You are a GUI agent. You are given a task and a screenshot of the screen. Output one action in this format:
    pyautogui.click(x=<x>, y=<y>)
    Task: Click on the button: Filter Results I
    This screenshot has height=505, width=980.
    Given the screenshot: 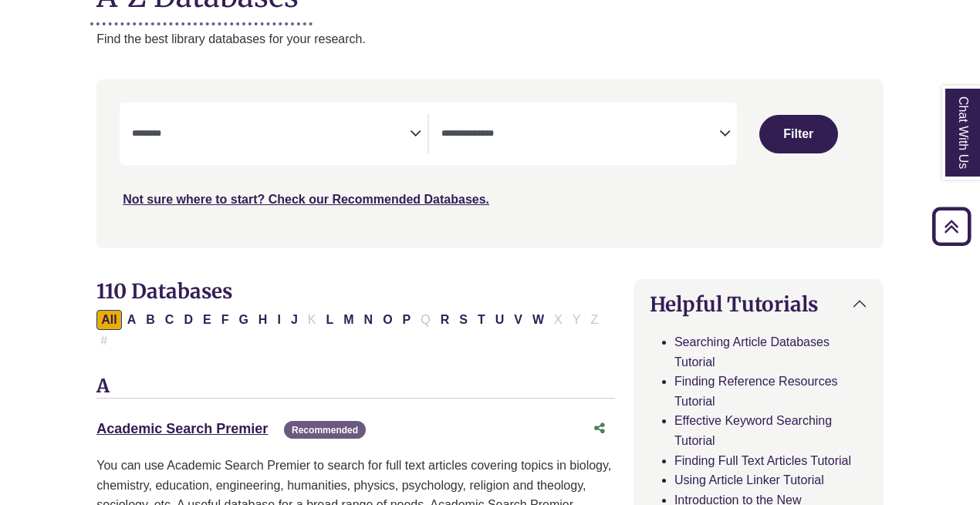 What is the action you would take?
    pyautogui.click(x=278, y=320)
    